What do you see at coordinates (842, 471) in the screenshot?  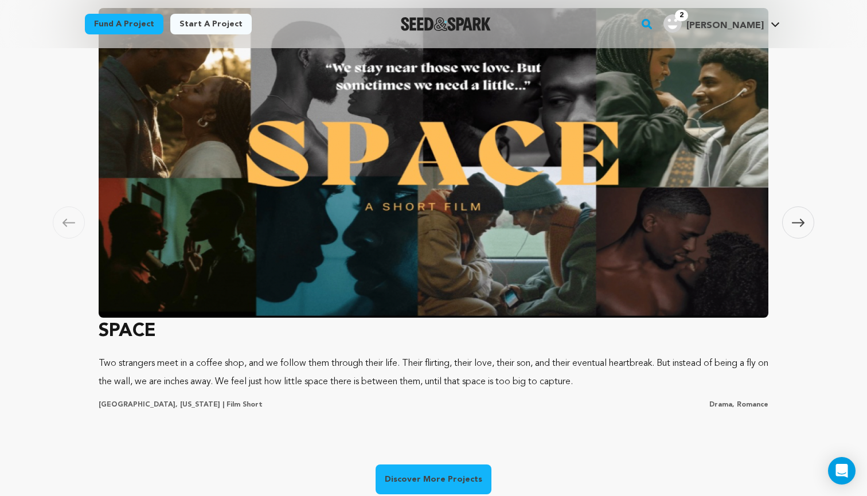 I see `div: Open Intercom Messenger` at bounding box center [842, 471].